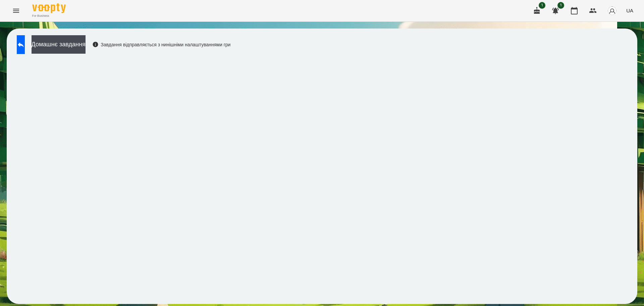 This screenshot has width=644, height=306. What do you see at coordinates (161, 45) in the screenshot?
I see `div: Завдання відправляється з нинішніми налаштуваннями гри` at bounding box center [161, 45].